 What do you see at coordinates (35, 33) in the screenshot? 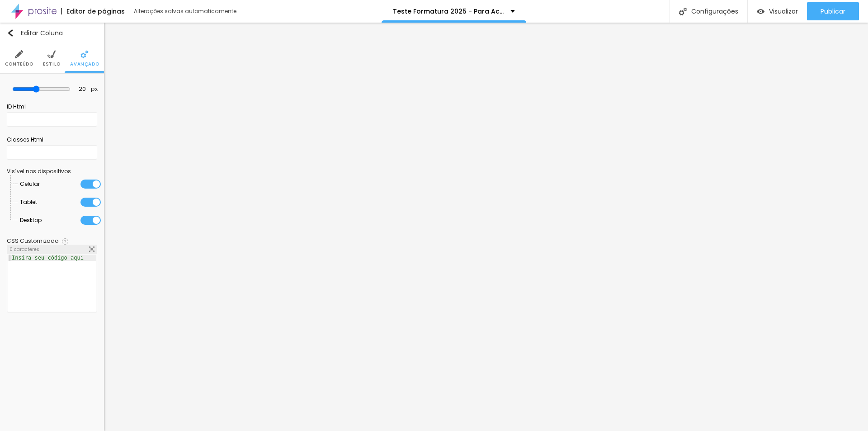
I see `div: Editar Coluna` at bounding box center [35, 33].